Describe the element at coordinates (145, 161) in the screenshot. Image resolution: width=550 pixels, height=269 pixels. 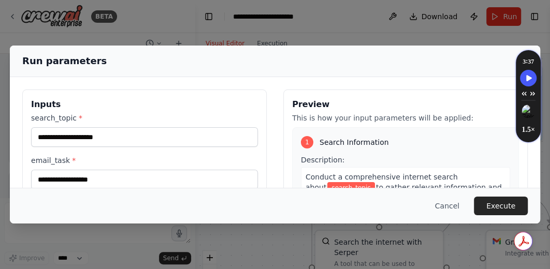
I see `label: email_task` at that location.